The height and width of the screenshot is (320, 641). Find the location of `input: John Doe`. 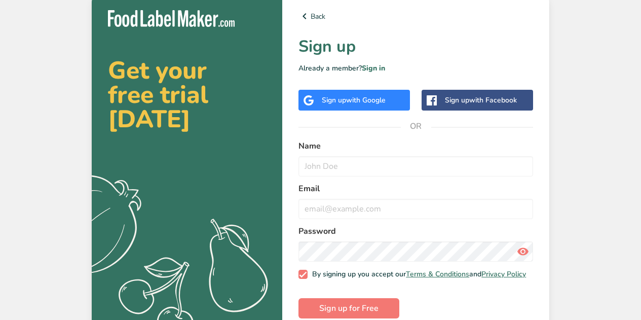

input: John Doe is located at coordinates (416, 166).